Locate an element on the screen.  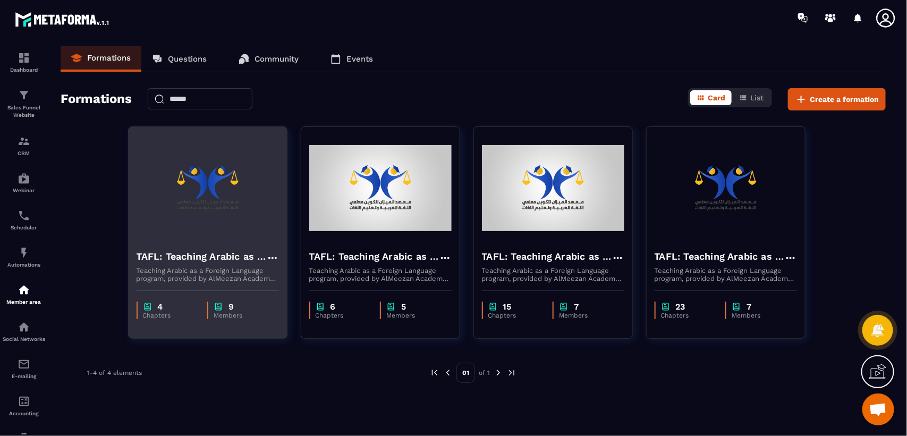
a: formation-backgroundTAFL: Teaching Arabic as a Foreign Language program - JuneTeaching Arabic as ... is located at coordinates (559, 239).